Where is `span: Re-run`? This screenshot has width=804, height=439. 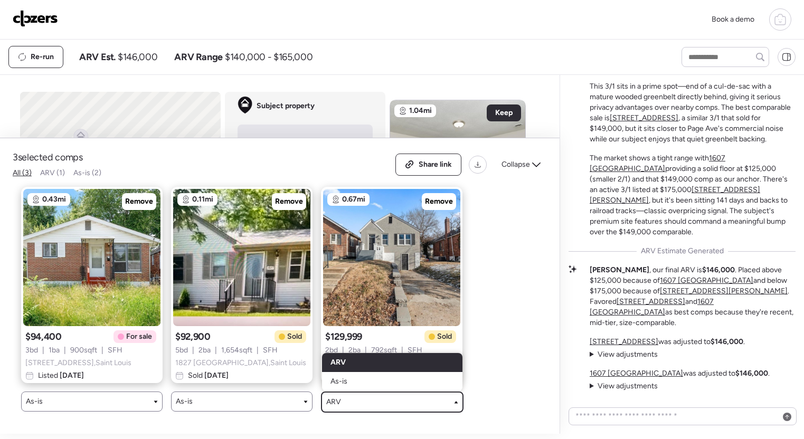 span: Re-run is located at coordinates (42, 57).